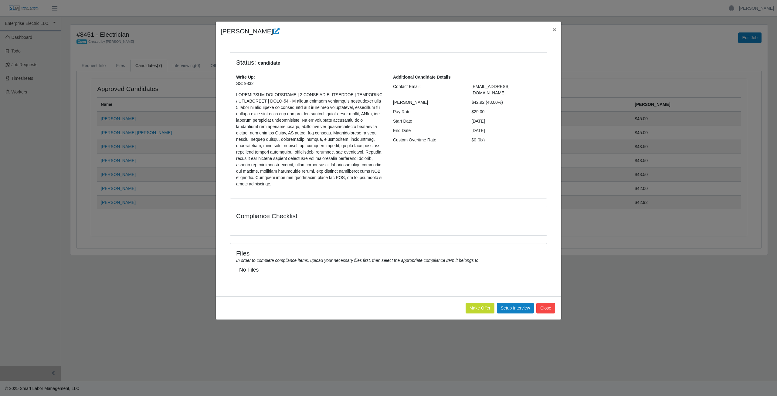  I want to click on h4: Compliance Checklist, so click(336, 216).